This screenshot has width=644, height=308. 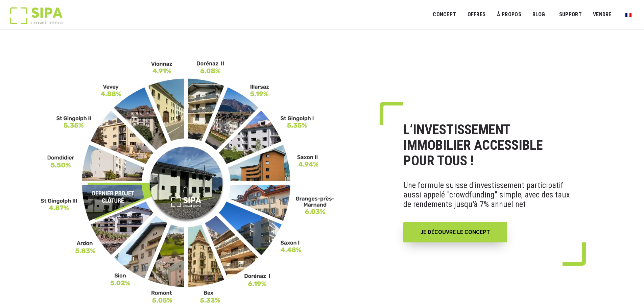 What do you see at coordinates (455, 232) in the screenshot?
I see `a: JE DÉCOUVRE LE CONCEPT` at bounding box center [455, 232].